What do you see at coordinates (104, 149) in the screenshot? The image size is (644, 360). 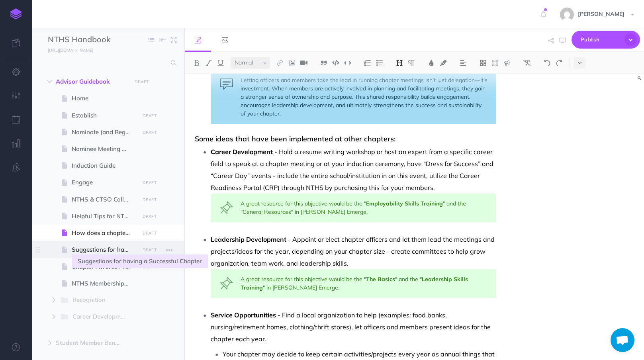 I see `span: Nominee Meeting Guide` at bounding box center [104, 149].